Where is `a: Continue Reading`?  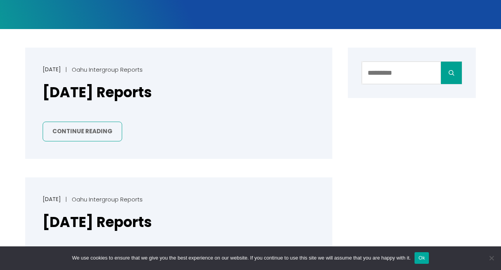 a: Continue Reading is located at coordinates (82, 131).